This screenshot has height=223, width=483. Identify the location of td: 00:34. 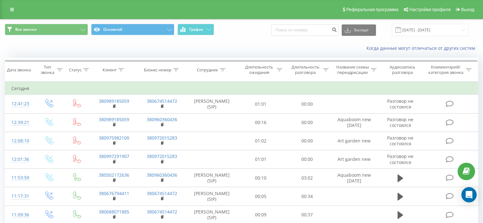
(306, 196).